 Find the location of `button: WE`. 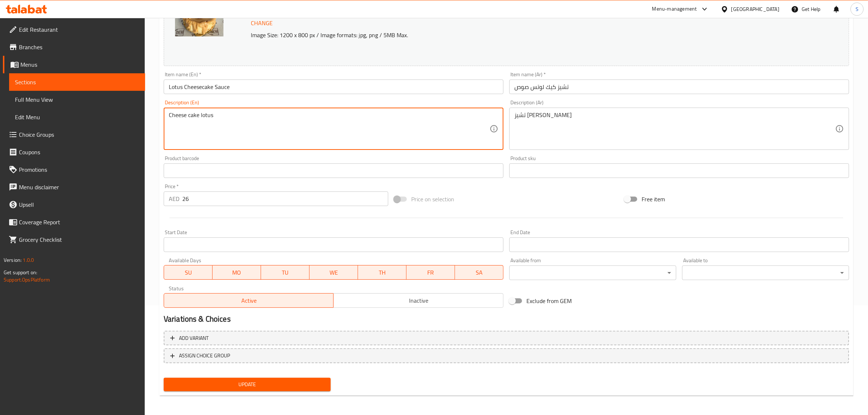

button: WE is located at coordinates (334, 272).